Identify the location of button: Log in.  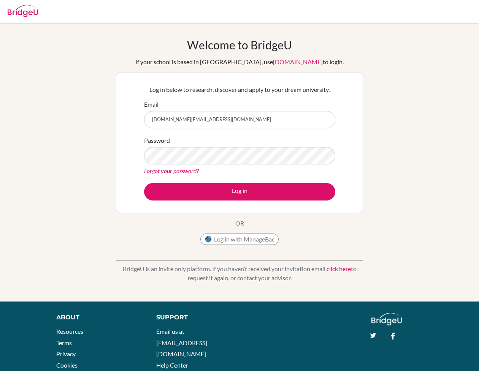
(239, 192).